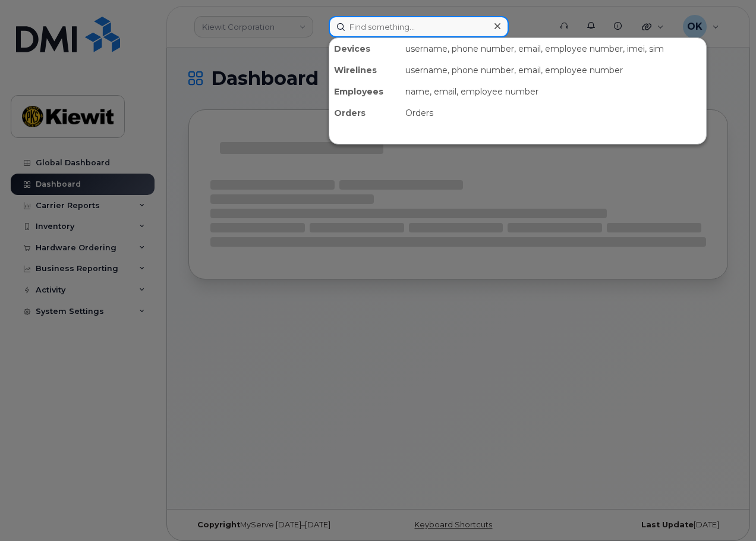 The height and width of the screenshot is (541, 756). I want to click on div: Employees, so click(365, 91).